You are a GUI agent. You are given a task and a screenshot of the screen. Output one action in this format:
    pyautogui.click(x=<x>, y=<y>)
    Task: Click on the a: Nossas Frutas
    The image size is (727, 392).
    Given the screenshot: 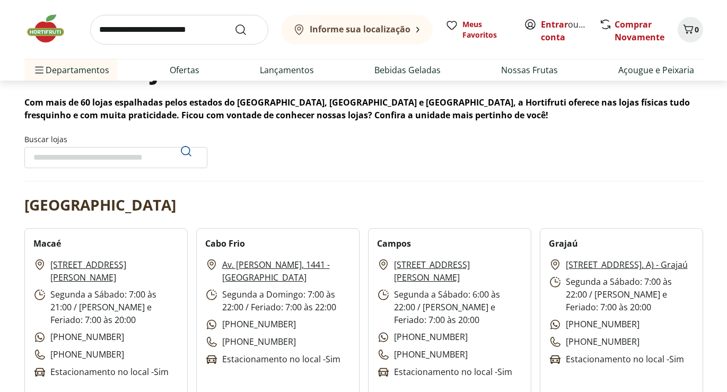 What is the action you would take?
    pyautogui.click(x=529, y=70)
    